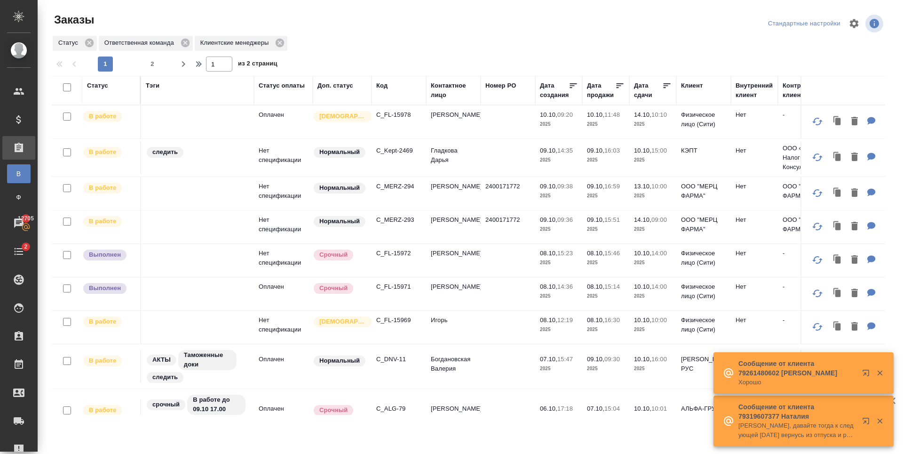  I want to click on span: Ф, so click(19, 197).